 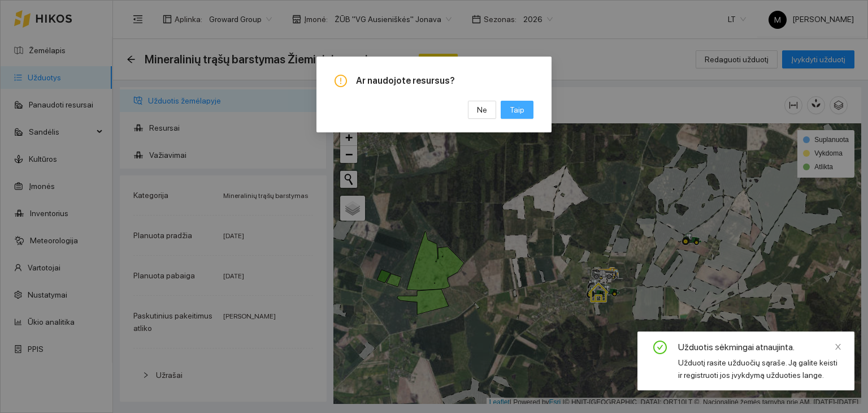 I want to click on span: exclamation-circle, so click(x=341, y=81).